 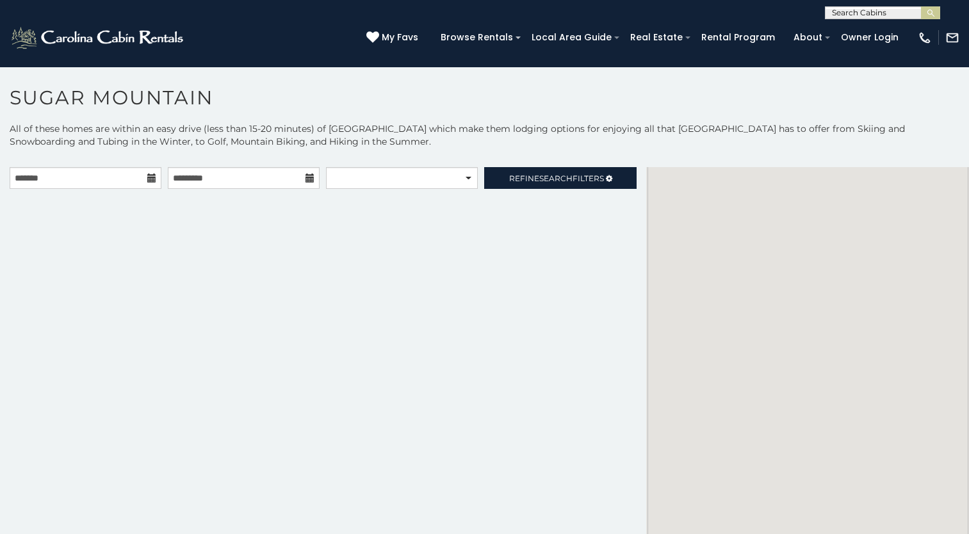 I want to click on img: mail-regular-white.png, so click(x=952, y=38).